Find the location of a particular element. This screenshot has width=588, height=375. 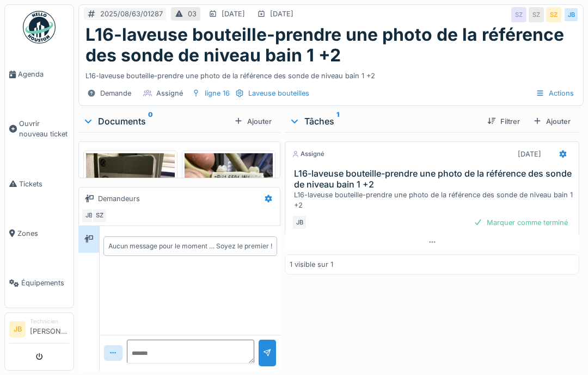

div: Documents is located at coordinates (156, 121).